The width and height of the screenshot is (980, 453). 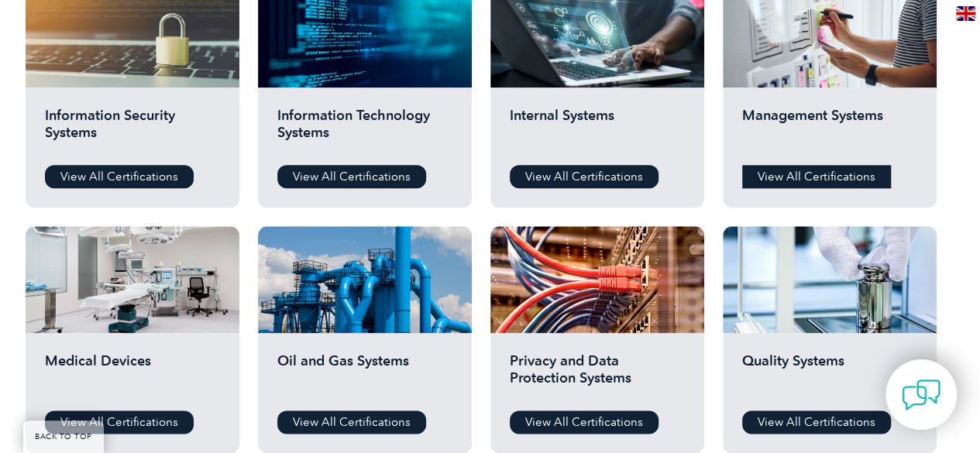 What do you see at coordinates (922, 395) in the screenshot?
I see `img: contact-chat.png` at bounding box center [922, 395].